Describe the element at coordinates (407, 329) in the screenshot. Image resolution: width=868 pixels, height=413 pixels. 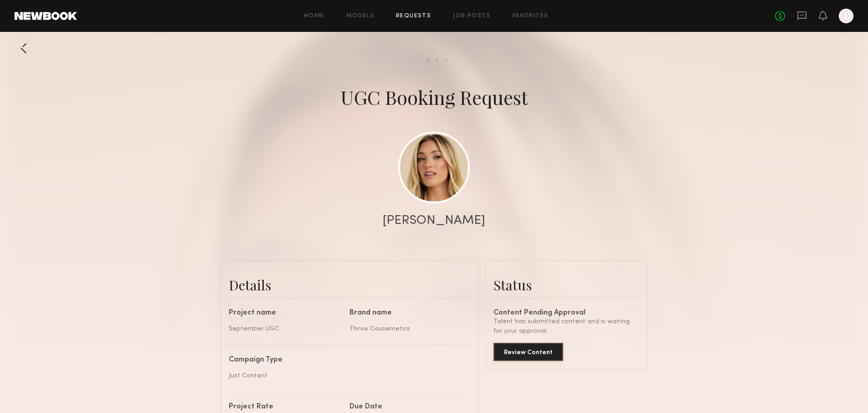
I see `div: Thrive Causemetics` at that location.